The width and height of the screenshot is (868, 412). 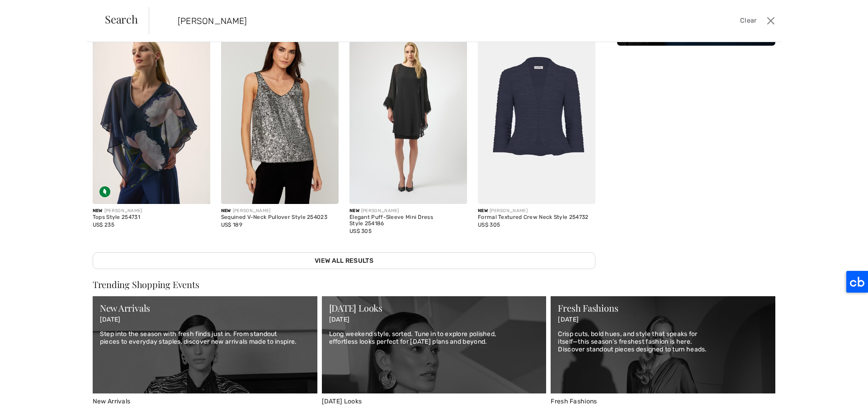 I want to click on img: Joseph Ribkoff Tops Style 254731. Midnight Blue/Multi, so click(x=151, y=116).